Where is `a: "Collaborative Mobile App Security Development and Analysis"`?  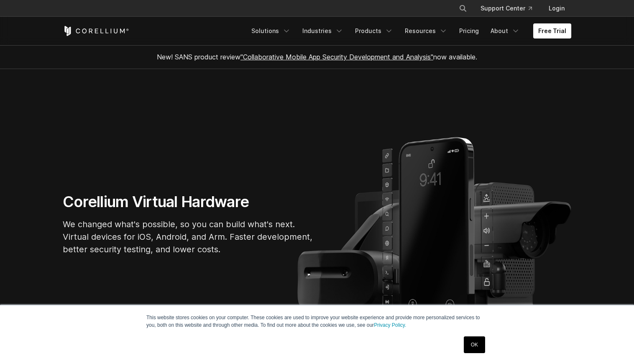
a: "Collaborative Mobile App Security Development and Analysis" is located at coordinates (337, 57).